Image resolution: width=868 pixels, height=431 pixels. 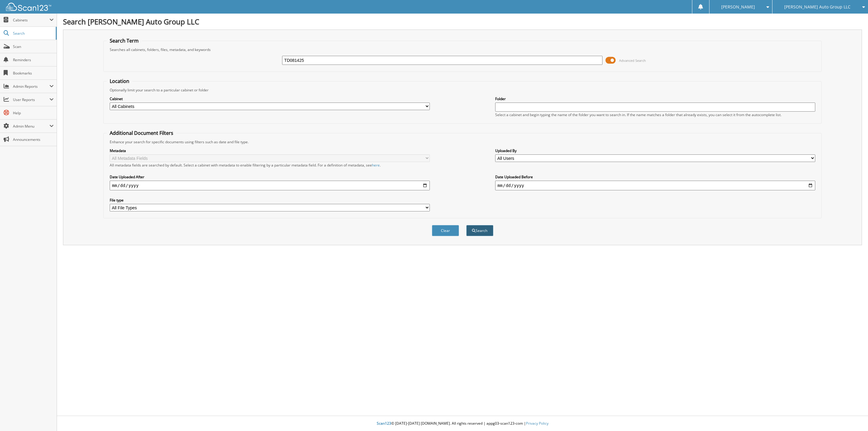 What do you see at coordinates (33, 113) in the screenshot?
I see `span: Help` at bounding box center [33, 113].